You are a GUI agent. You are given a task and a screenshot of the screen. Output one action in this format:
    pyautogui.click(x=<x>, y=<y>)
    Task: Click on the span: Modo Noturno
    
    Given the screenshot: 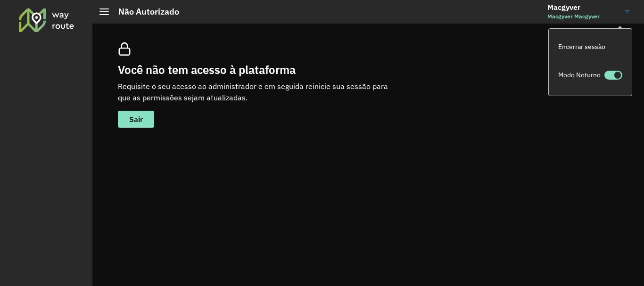 What is the action you would take?
    pyautogui.click(x=579, y=75)
    